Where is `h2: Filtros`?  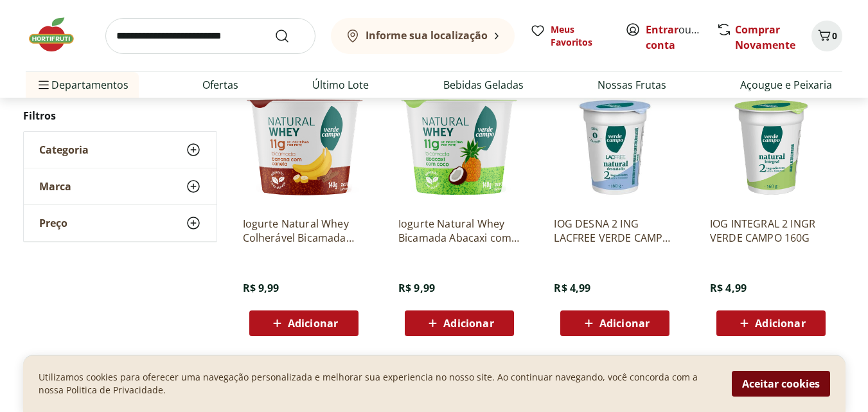
h2: Filtros is located at coordinates (120, 116).